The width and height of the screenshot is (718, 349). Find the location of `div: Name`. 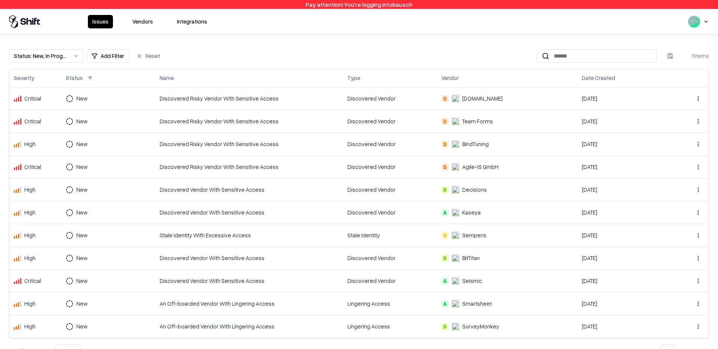

div: Name is located at coordinates (167, 78).